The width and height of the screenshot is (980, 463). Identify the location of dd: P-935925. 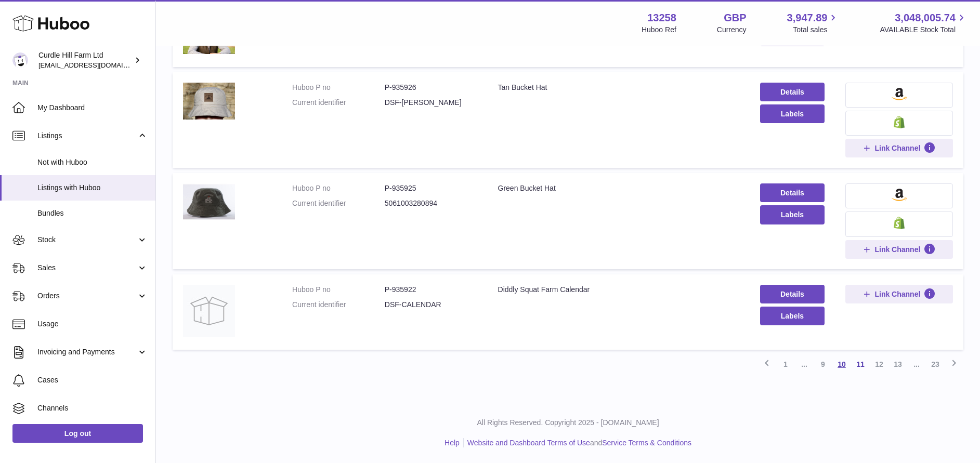
(431, 188).